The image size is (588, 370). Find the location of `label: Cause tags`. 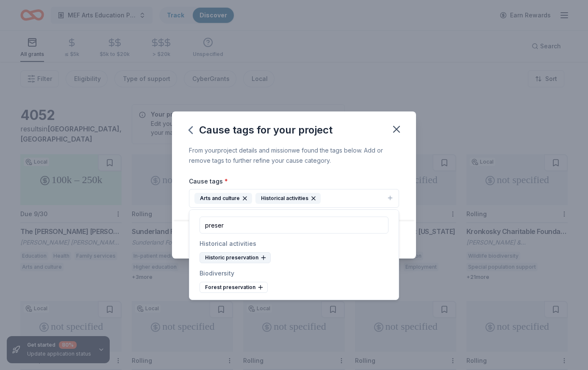

label: Cause tags is located at coordinates (208, 181).